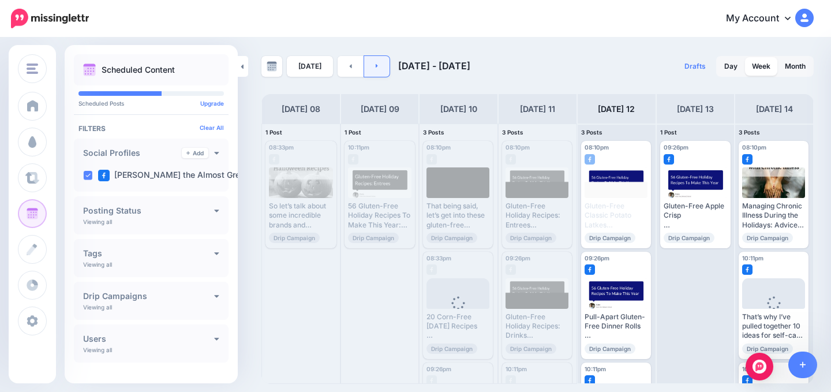  What do you see at coordinates (89, 70) in the screenshot?
I see `img: calendar.png` at bounding box center [89, 70].